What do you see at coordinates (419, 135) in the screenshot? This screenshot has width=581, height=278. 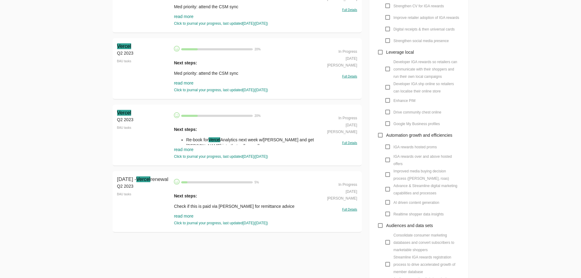 I see `span: Automation growth and efficiencies` at bounding box center [419, 135].